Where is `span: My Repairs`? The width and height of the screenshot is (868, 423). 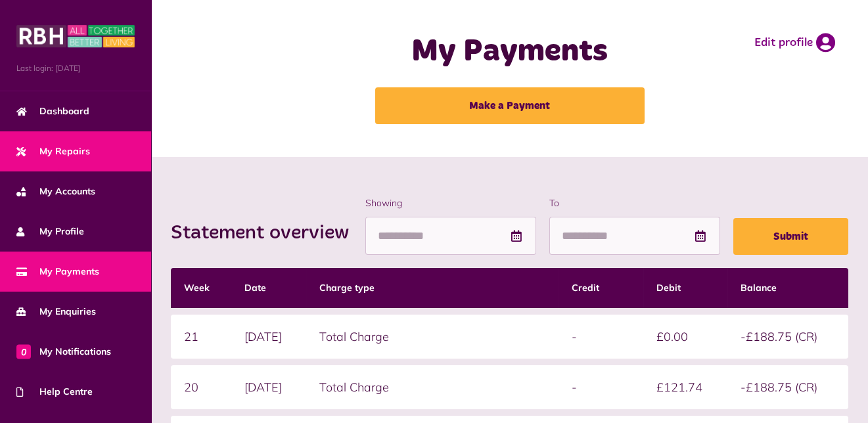
span: My Repairs is located at coordinates (53, 151).